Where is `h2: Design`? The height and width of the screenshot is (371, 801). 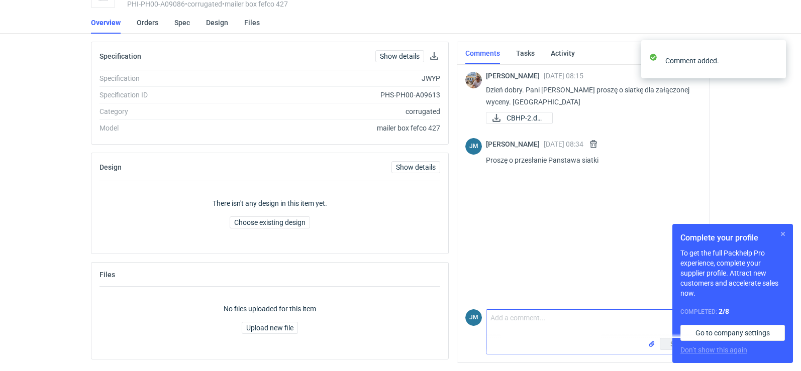
h2: Design is located at coordinates (111, 167).